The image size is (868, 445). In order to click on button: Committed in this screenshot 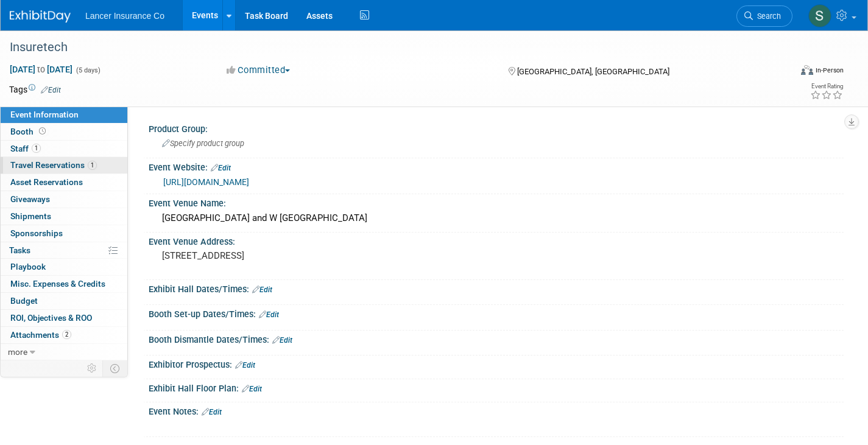, I will do `click(259, 70)`.